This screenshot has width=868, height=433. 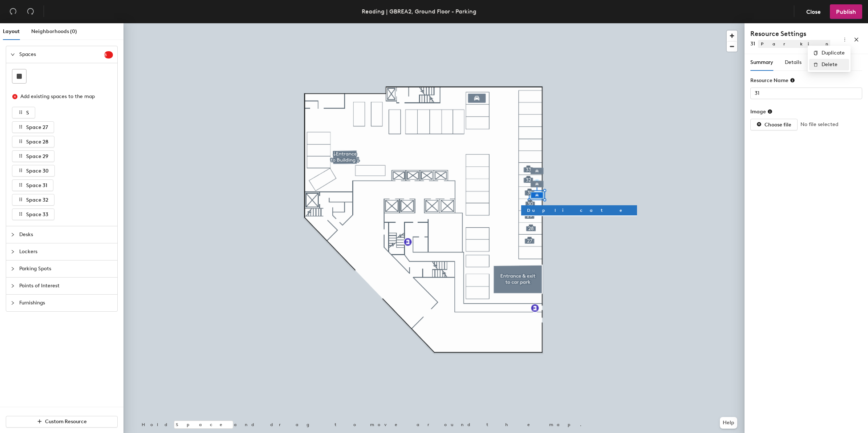 I want to click on span: Publish, so click(x=845, y=12).